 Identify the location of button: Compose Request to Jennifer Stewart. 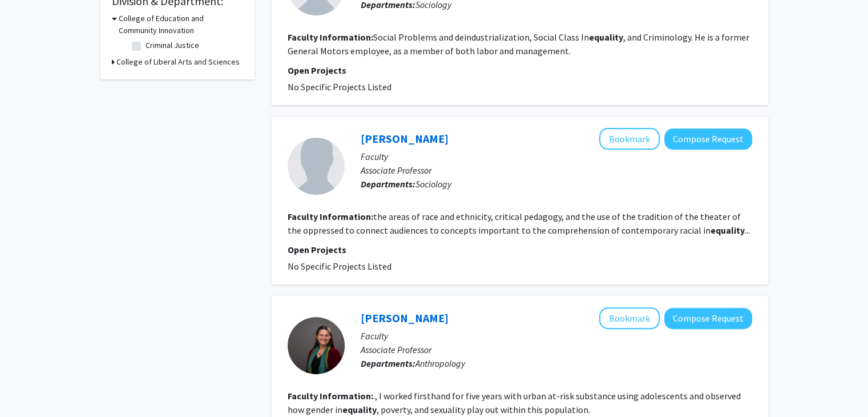
(708, 139).